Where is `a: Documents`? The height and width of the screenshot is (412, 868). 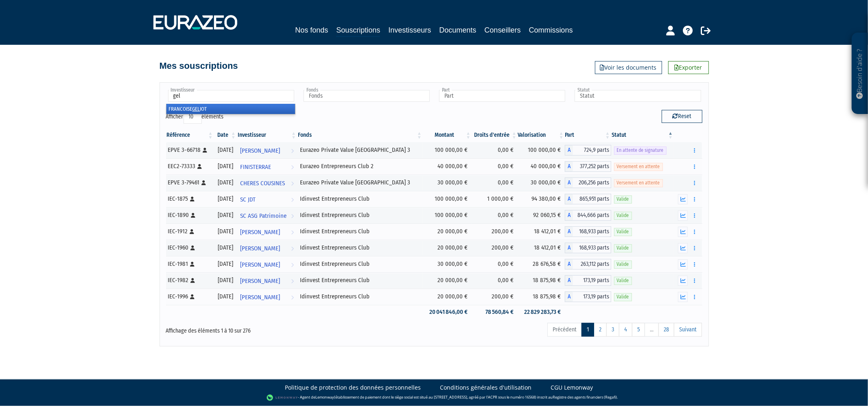
a: Documents is located at coordinates (458, 30).